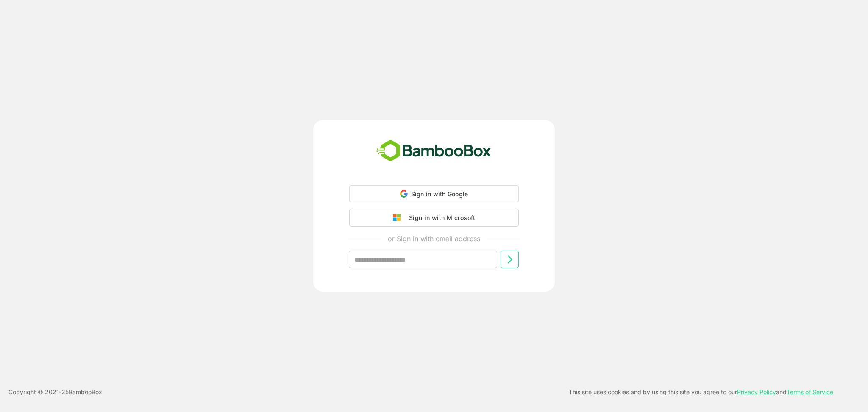  What do you see at coordinates (810, 392) in the screenshot?
I see `a: Terms of Service` at bounding box center [810, 392].